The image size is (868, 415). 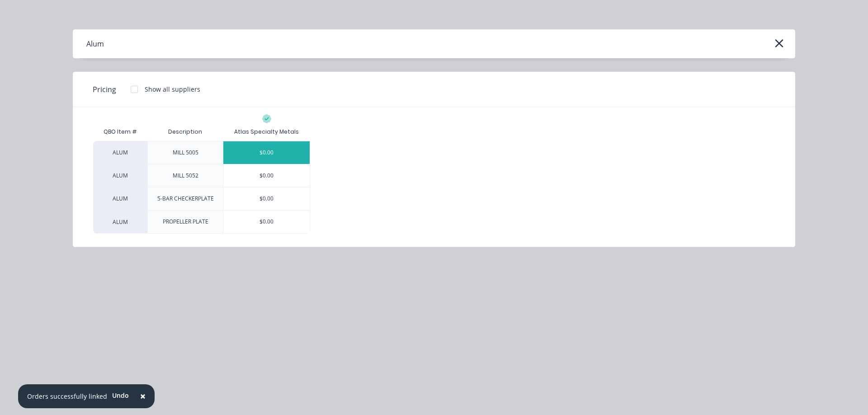 What do you see at coordinates (172, 89) in the screenshot?
I see `div: Show all suppliers` at bounding box center [172, 89].